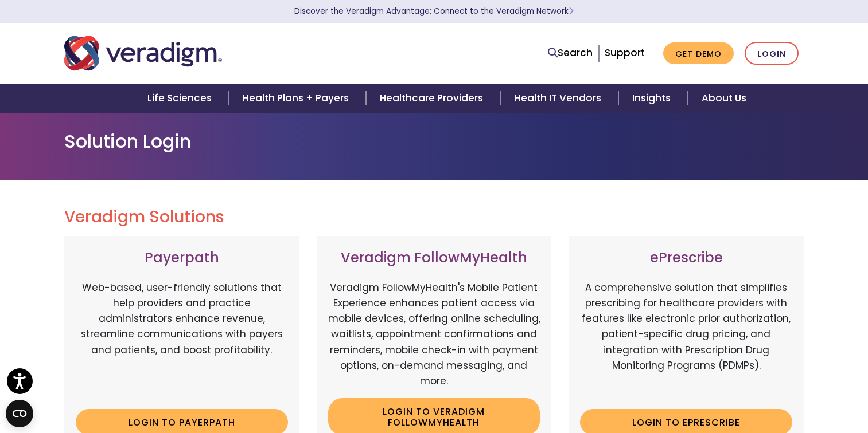  Describe the element at coordinates (143, 54) in the screenshot. I see `a: Veradigm logo` at that location.